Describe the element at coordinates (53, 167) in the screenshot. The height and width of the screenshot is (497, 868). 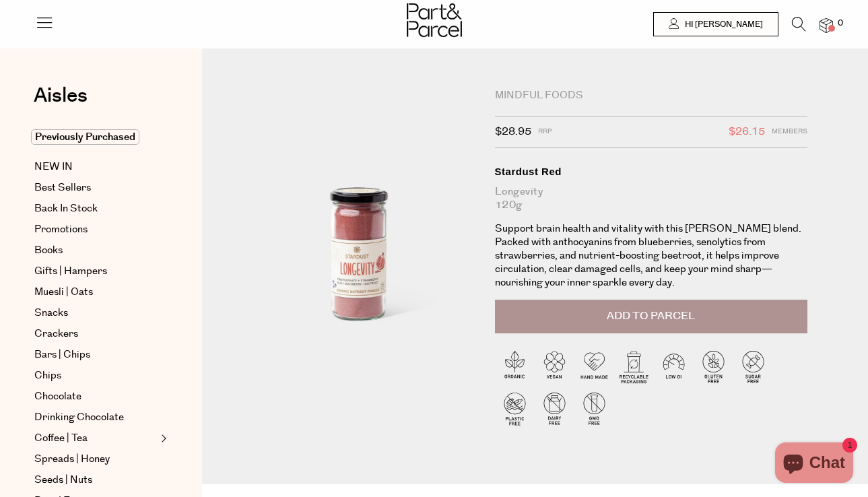
I see `span: NEW IN` at that location.